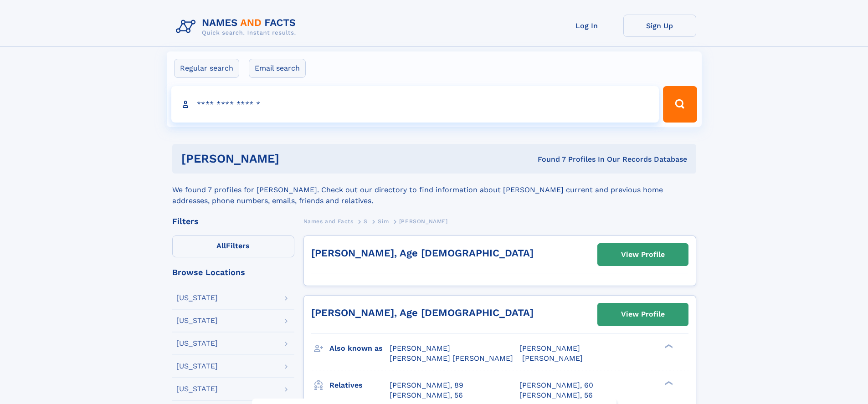  What do you see at coordinates (328, 221) in the screenshot?
I see `a: Names and Facts` at bounding box center [328, 221].